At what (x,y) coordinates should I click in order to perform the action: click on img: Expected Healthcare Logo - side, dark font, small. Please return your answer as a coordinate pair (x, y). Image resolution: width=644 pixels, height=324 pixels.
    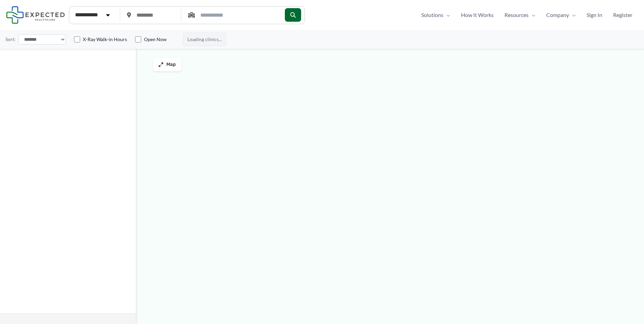
    Looking at the image, I should click on (35, 14).